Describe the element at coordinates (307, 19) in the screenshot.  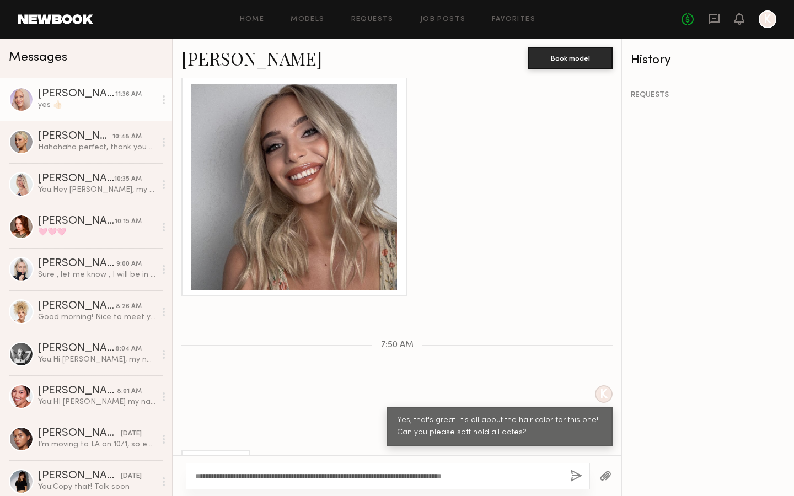
I see `a: Models` at that location.